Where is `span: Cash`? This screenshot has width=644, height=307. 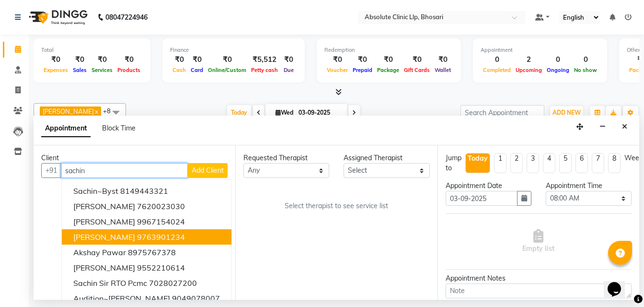 span: Cash is located at coordinates (179, 70).